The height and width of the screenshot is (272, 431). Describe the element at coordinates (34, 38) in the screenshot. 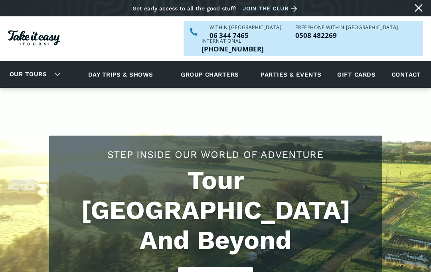

I see `img: Take it easy Tours logo` at that location.